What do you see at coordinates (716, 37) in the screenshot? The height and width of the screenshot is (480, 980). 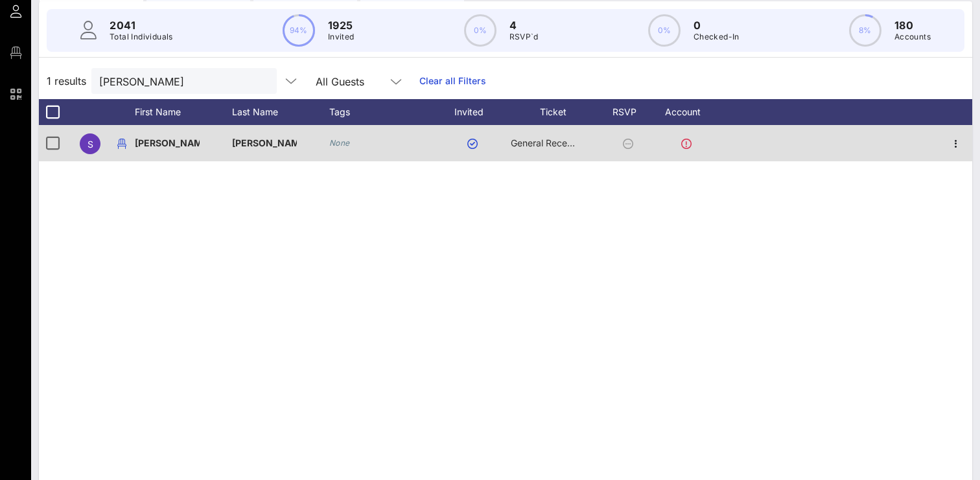 I see `p: Checked-In` at bounding box center [716, 37].